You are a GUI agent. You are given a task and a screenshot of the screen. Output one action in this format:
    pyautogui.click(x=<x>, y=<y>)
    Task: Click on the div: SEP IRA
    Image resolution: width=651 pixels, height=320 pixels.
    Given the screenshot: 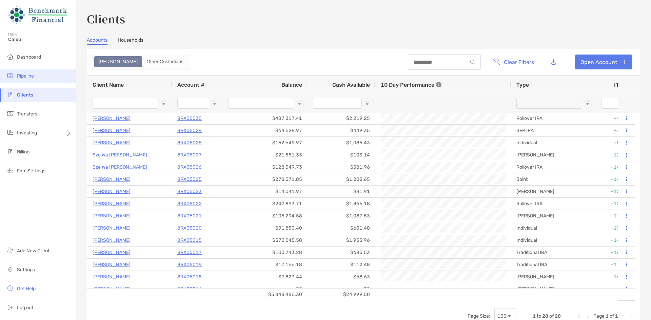 What is the action you would take?
    pyautogui.click(x=553, y=131)
    